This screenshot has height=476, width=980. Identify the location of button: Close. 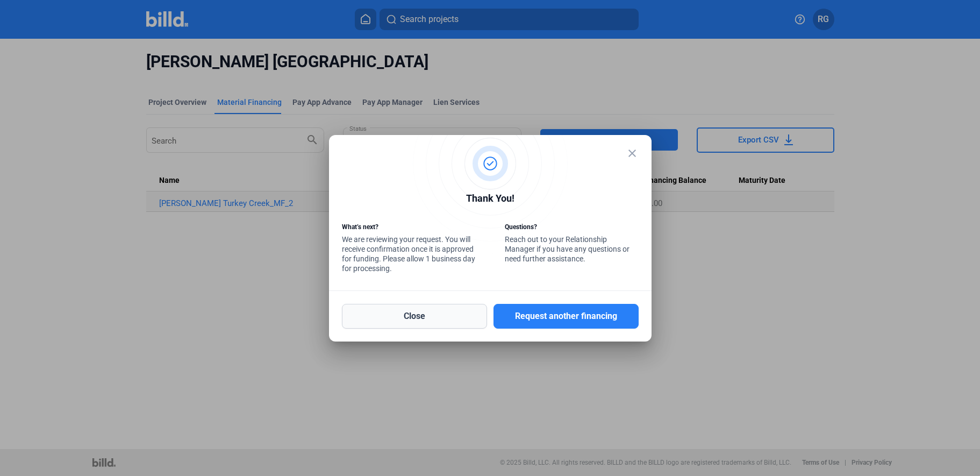
(415, 316).